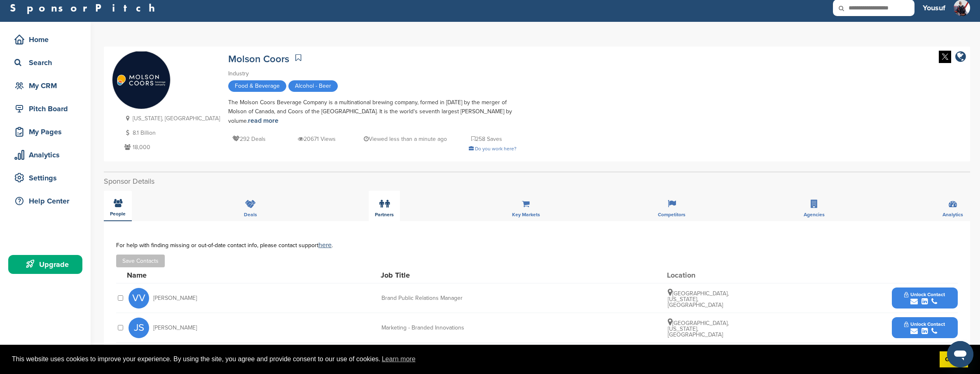  Describe the element at coordinates (486, 139) in the screenshot. I see `p: 258 Saves` at that location.